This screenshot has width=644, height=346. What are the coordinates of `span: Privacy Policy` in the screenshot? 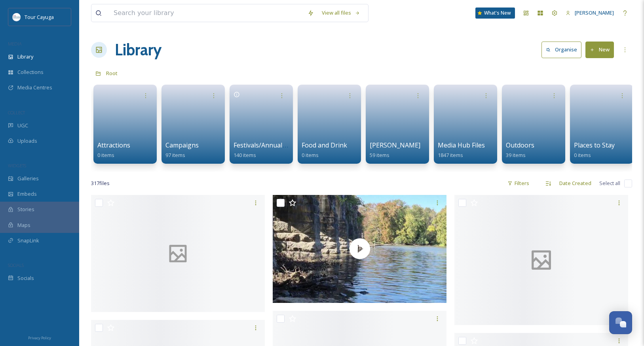 It's located at (40, 338).